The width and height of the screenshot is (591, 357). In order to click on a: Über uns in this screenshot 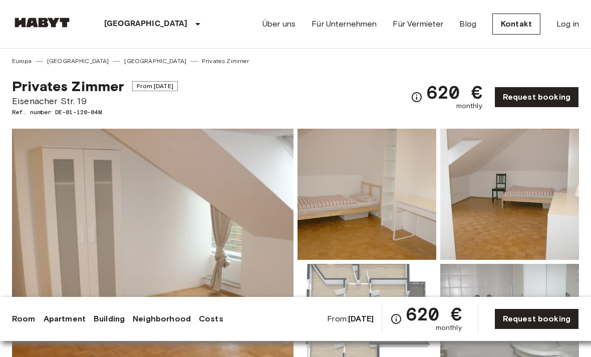, I will do `click(279, 24)`.